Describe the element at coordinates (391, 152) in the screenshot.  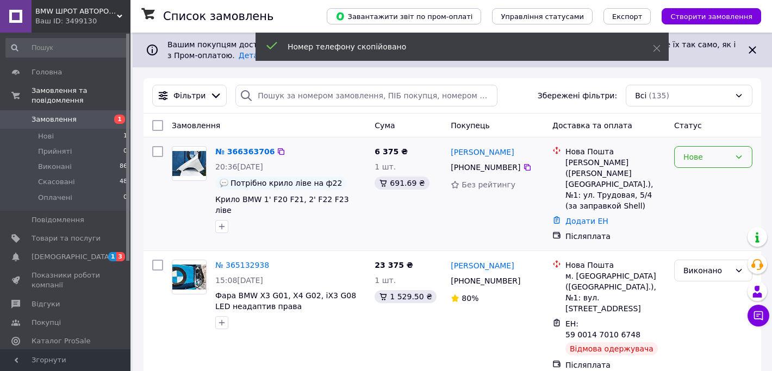
I see `span: 6 375 ₴` at that location.